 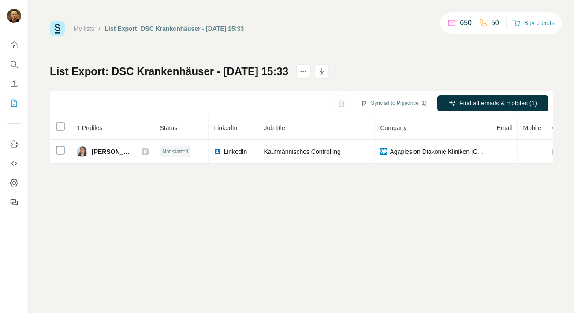 I want to click on a: My lists, so click(x=84, y=29).